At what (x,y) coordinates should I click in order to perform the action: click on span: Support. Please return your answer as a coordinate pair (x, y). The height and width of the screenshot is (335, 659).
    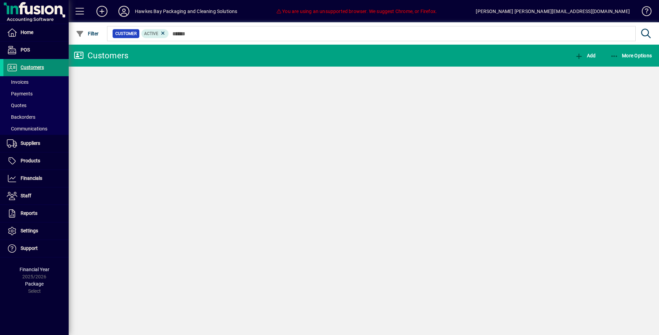
    Looking at the image, I should click on (29, 248).